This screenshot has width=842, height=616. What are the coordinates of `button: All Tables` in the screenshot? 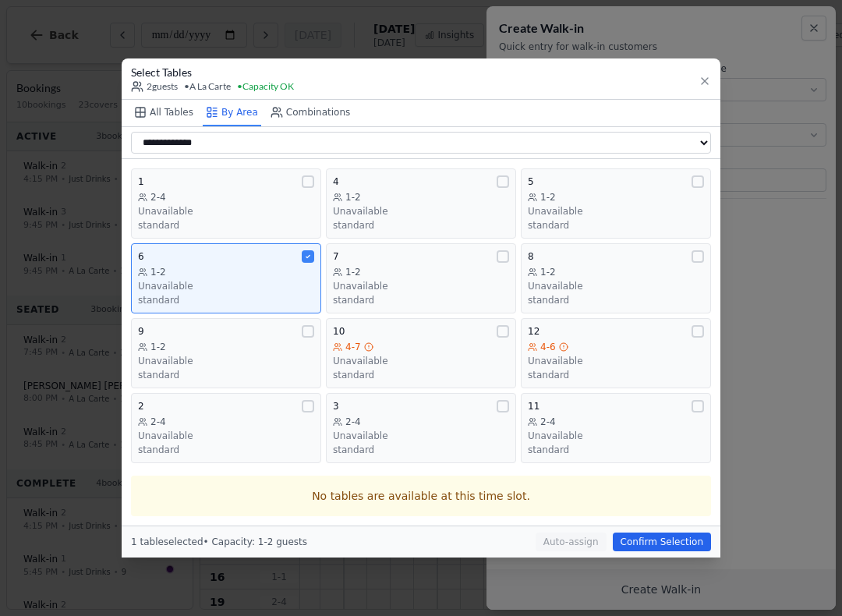 It's located at (164, 113).